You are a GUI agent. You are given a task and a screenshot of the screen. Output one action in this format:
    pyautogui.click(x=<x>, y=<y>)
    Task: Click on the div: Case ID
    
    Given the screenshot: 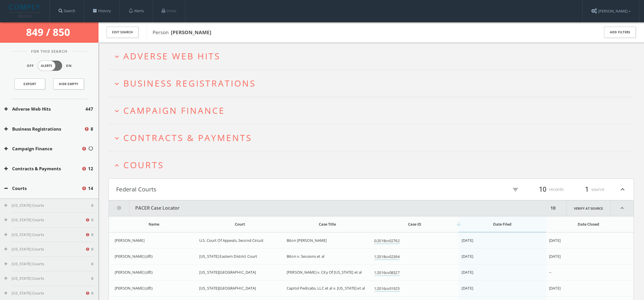 What is the action you would take?
    pyautogui.click(x=415, y=224)
    